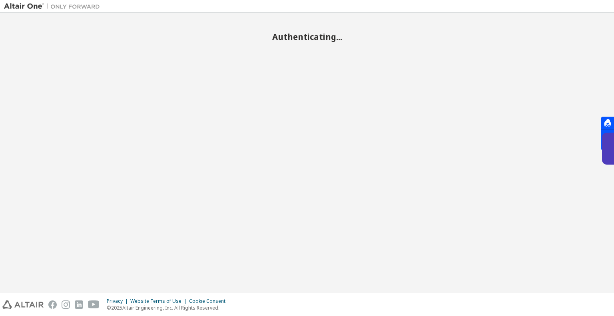 The width and height of the screenshot is (614, 316). I want to click on div: Cookie Consent, so click(209, 301).